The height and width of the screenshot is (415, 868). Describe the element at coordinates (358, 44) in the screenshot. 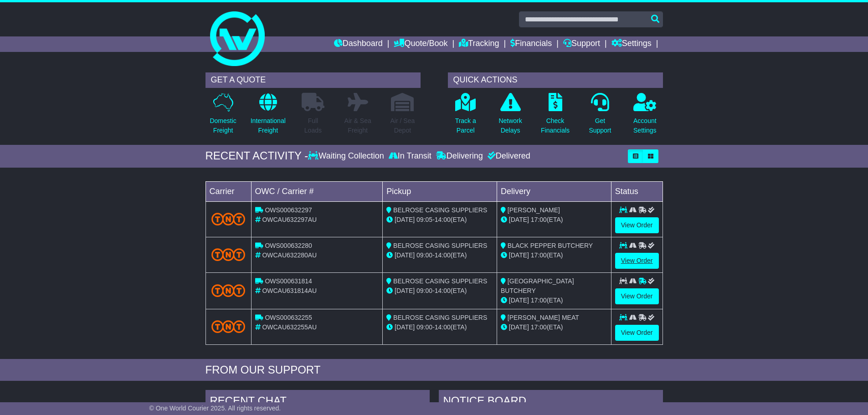

I see `a: Dashboard` at that location.